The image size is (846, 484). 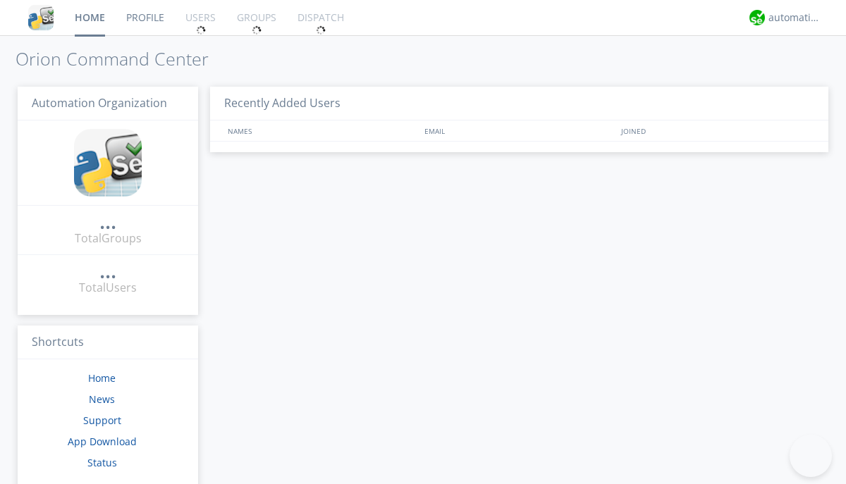 What do you see at coordinates (519, 130) in the screenshot?
I see `div: EMAIL` at bounding box center [519, 130].